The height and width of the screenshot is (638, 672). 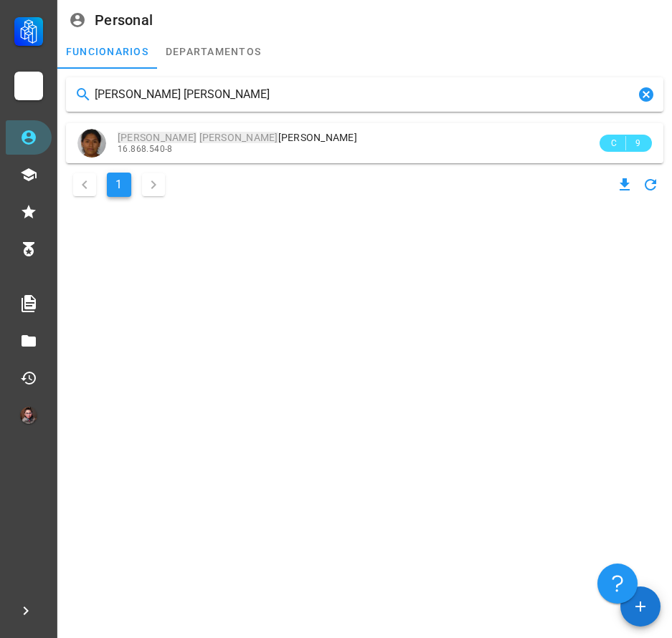 I want to click on span: 9, so click(x=638, y=143).